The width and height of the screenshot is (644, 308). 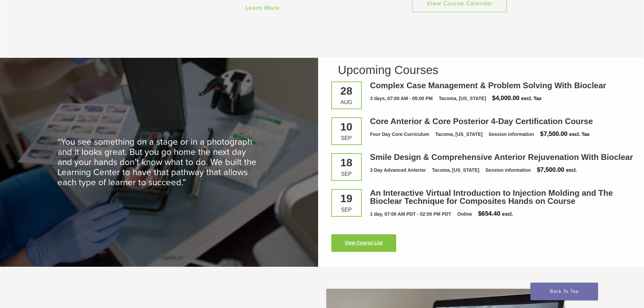 I want to click on a: Core Anterior & Core Posterior 4-Day Certification Course, so click(x=481, y=121).